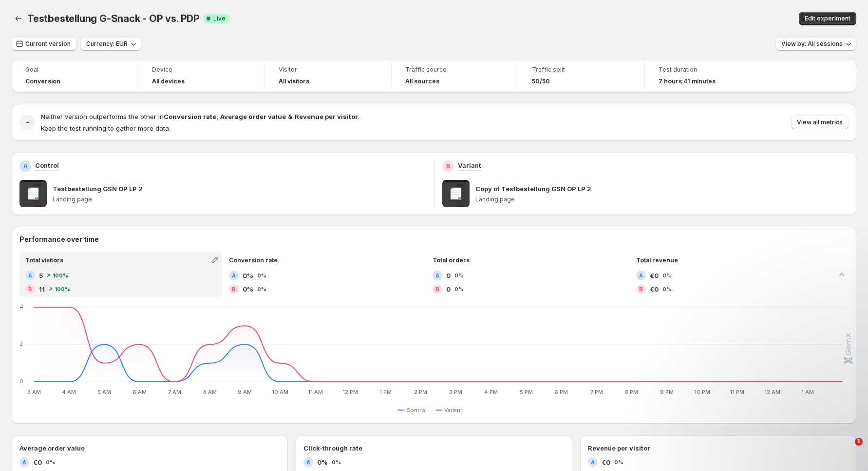 The height and width of the screenshot is (471, 868). What do you see at coordinates (533, 189) in the screenshot?
I see `p: Copy of Testbestellung GSN OP LP 2` at bounding box center [533, 189].